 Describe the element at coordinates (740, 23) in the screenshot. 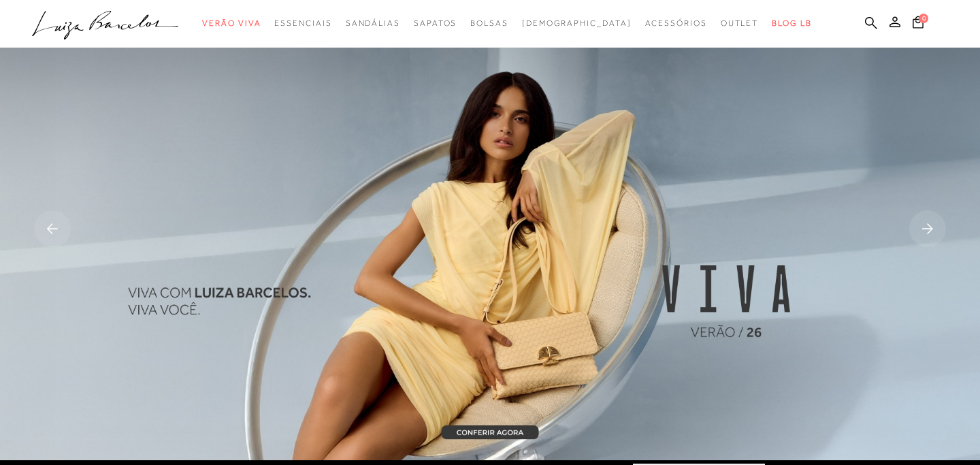

I see `span: Outlet` at that location.